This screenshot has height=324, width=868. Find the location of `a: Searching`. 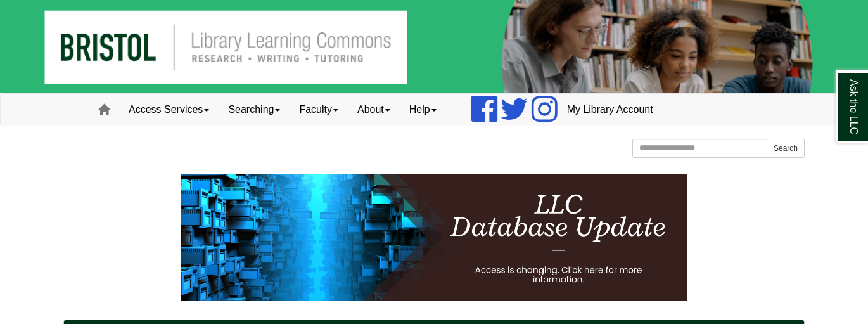

a: Searching is located at coordinates (254, 110).